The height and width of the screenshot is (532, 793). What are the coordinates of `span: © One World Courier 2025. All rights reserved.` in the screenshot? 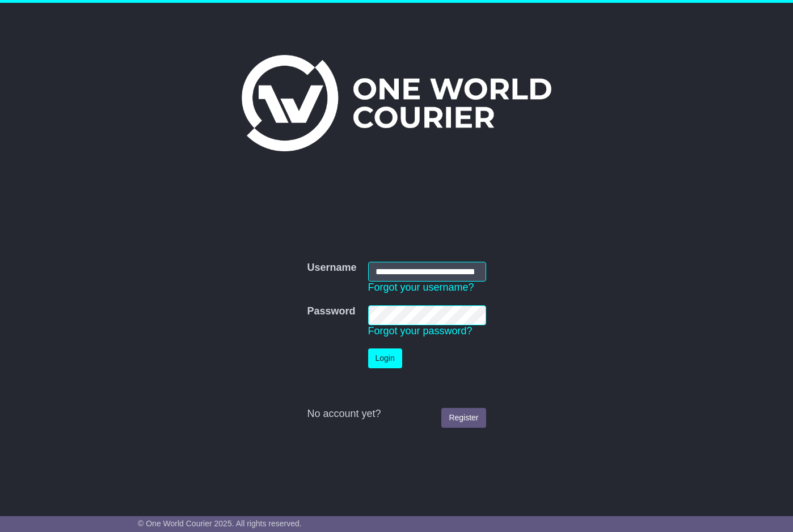 It's located at (220, 524).